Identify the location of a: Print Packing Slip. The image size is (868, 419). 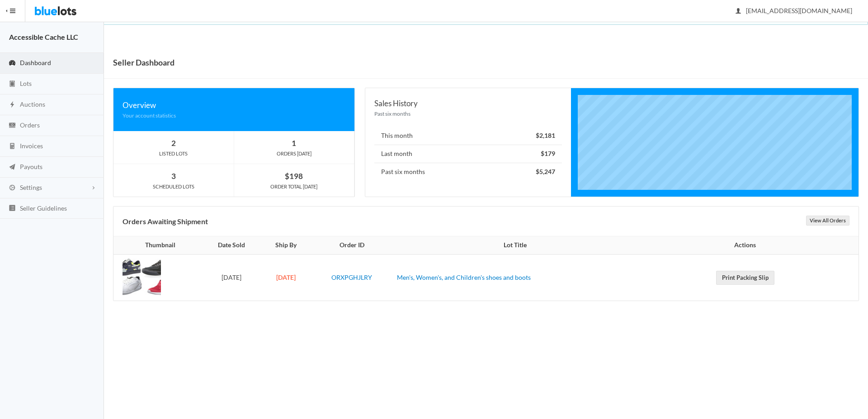
(746, 278).